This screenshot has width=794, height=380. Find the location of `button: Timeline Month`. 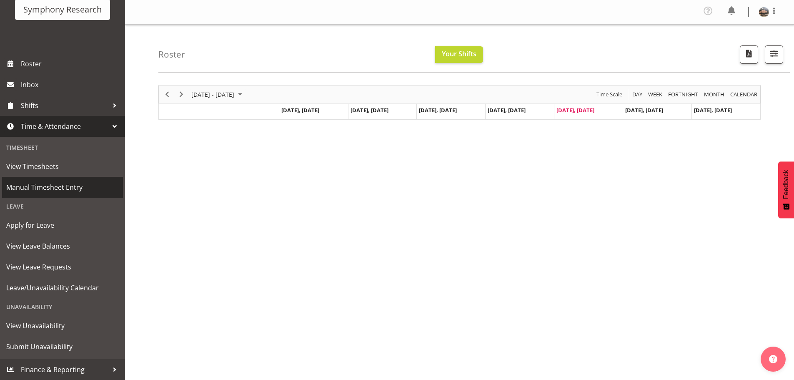

button: Timeline Month is located at coordinates (715, 94).